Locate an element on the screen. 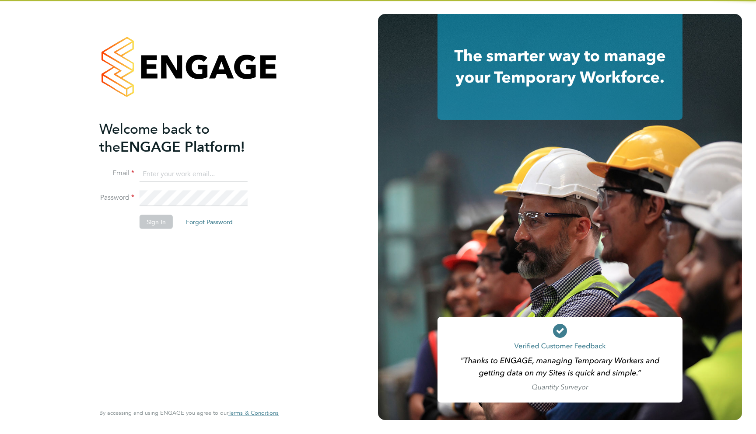 The width and height of the screenshot is (756, 434). a: Terms & Conditions is located at coordinates (253, 413).